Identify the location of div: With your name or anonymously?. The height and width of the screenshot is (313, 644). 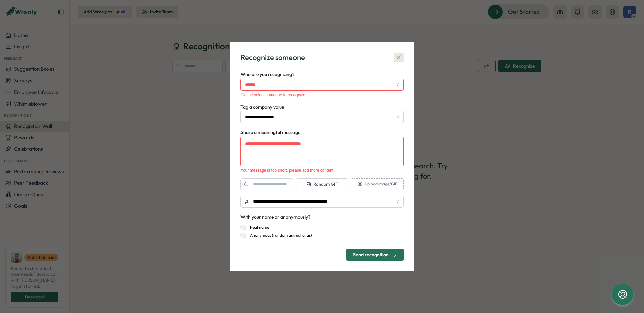
(275, 218).